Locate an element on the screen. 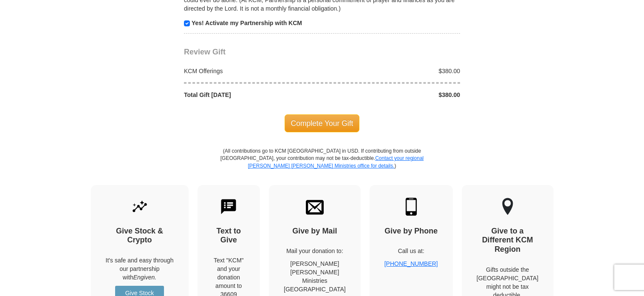  img: envelope.svg is located at coordinates (315, 206).